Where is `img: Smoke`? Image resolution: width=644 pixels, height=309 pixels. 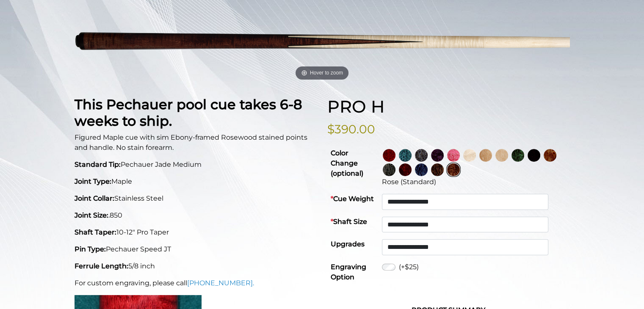 img: Smoke is located at coordinates (421, 156).